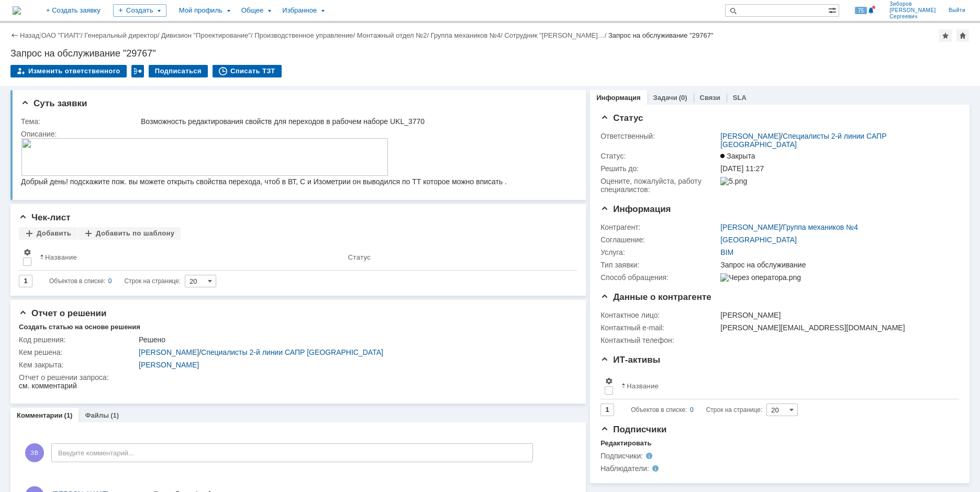 Image resolution: width=980 pixels, height=492 pixels. Describe the element at coordinates (659, 240) in the screenshot. I see `div: Соглашение:` at that location.